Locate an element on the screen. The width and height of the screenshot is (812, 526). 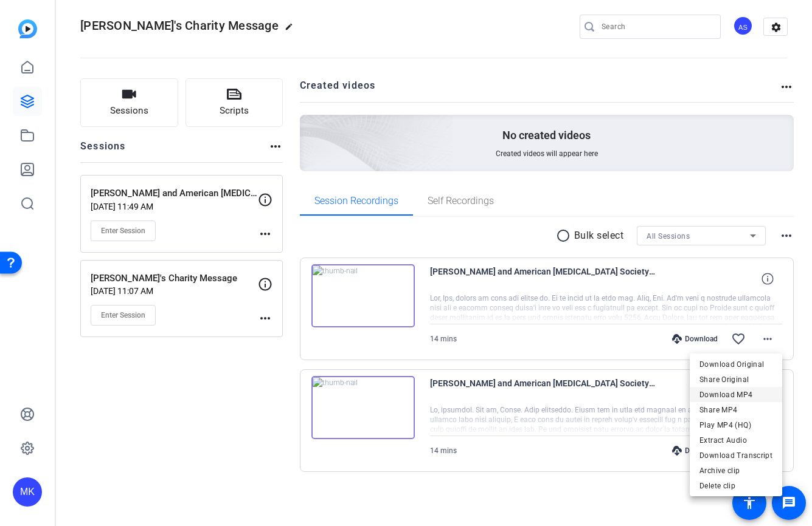
span: Archive clip is located at coordinates (736, 471).